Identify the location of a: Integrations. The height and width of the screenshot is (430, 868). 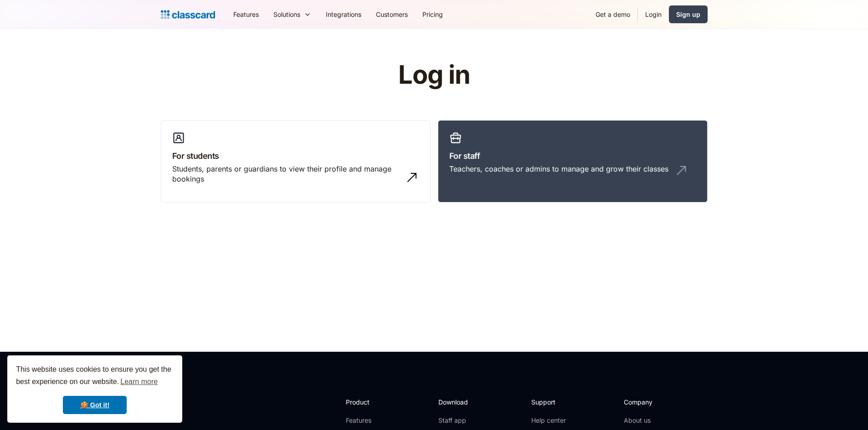
(344, 14).